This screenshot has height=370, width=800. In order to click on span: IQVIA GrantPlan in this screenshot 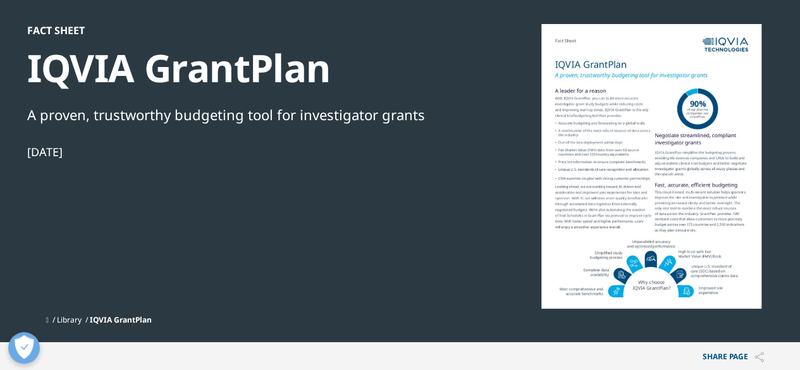, I will do `click(121, 319)`.